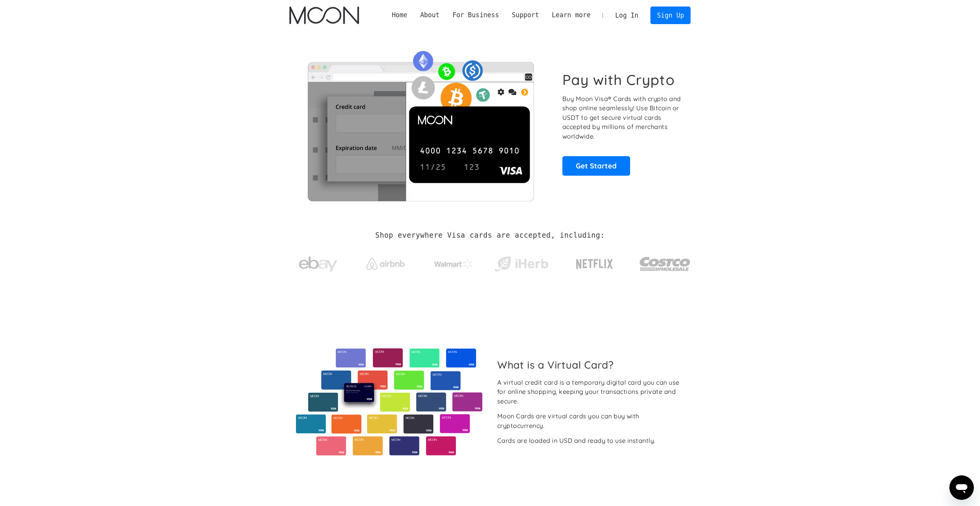 The width and height of the screenshot is (980, 506). Describe the element at coordinates (386, 262) in the screenshot. I see `a: Airbnb` at that location.